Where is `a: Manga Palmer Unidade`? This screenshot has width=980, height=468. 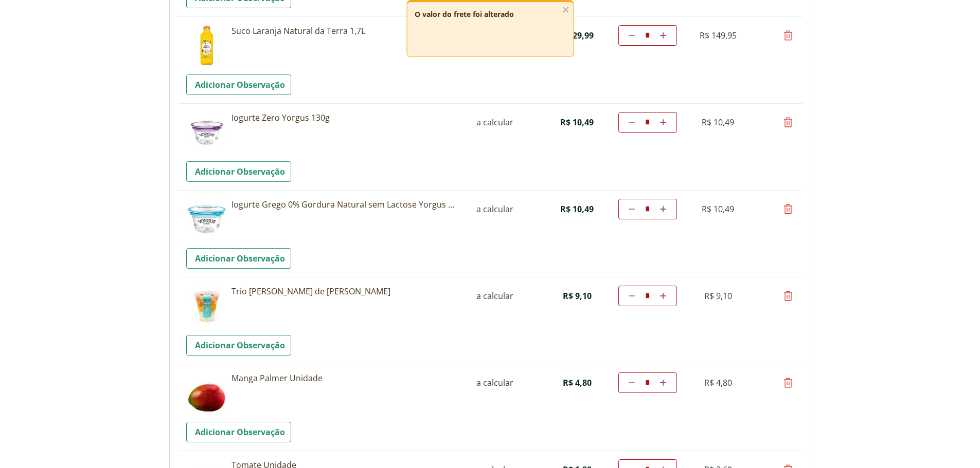 a: Manga Palmer Unidade is located at coordinates (345, 378).